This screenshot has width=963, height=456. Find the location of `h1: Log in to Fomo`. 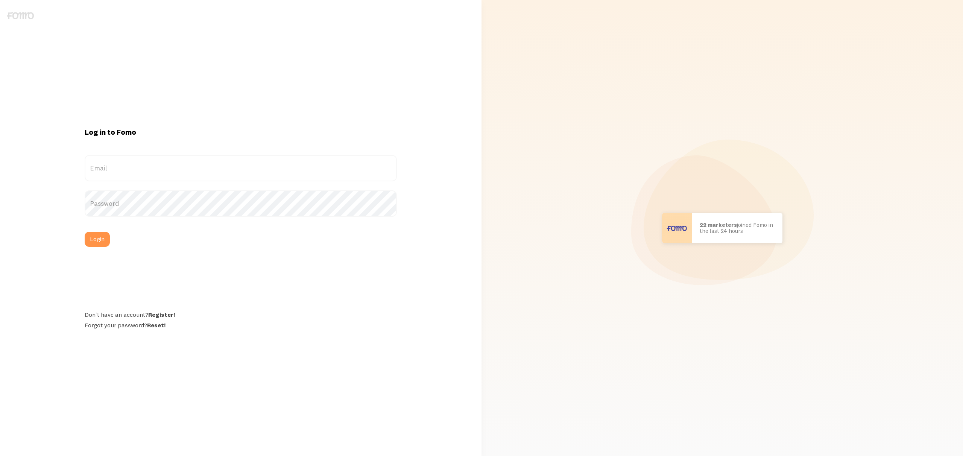

h1: Log in to Fomo is located at coordinates (240, 132).